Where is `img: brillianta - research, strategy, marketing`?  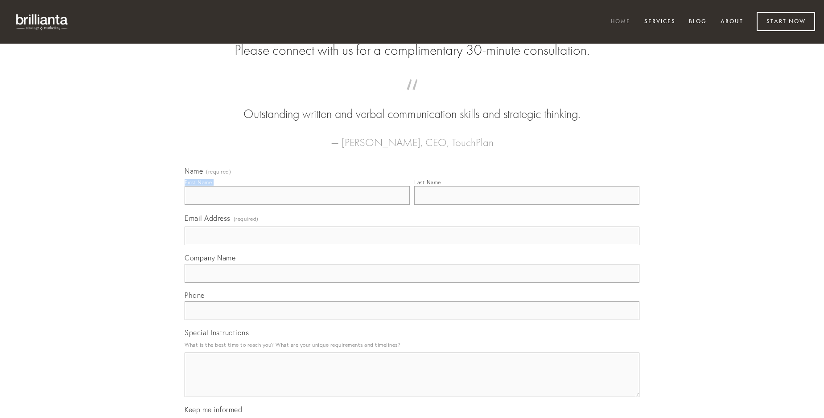 img: brillianta - research, strategy, marketing is located at coordinates (42, 22).